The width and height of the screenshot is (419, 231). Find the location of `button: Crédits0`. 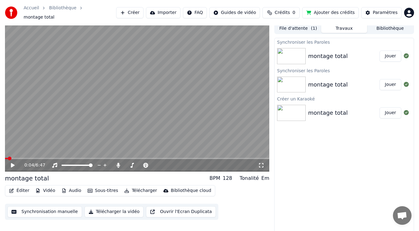

button: Crédits0 is located at coordinates (281, 13).